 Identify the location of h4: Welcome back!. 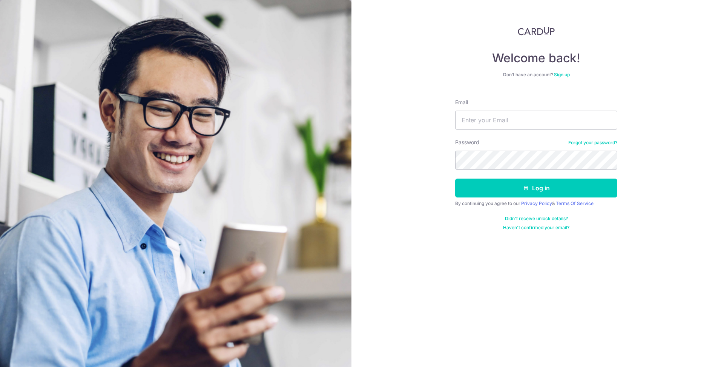
(536, 58).